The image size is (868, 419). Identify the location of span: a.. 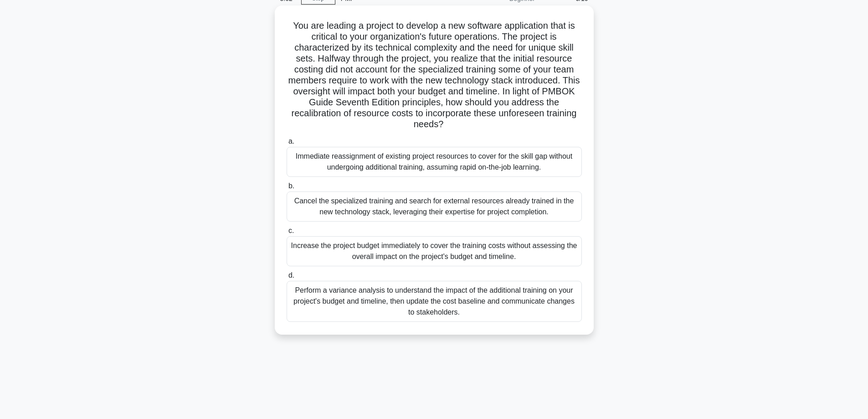
(291, 141).